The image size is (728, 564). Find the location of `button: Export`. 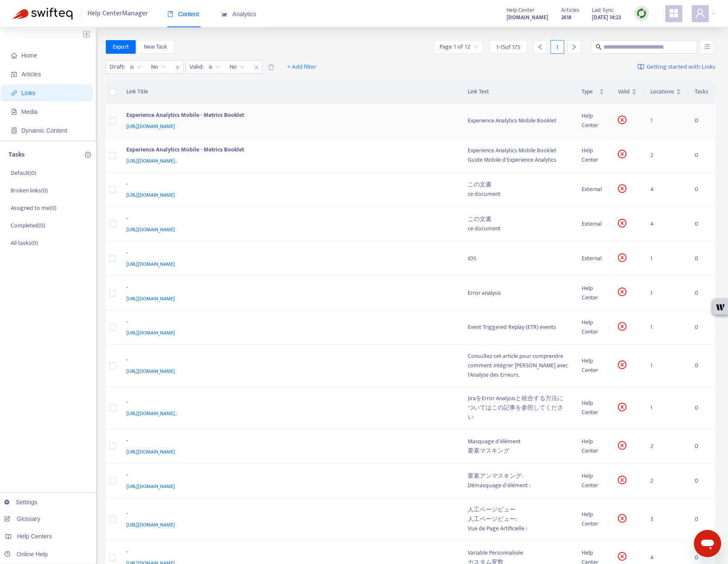

button: Export is located at coordinates (121, 47).